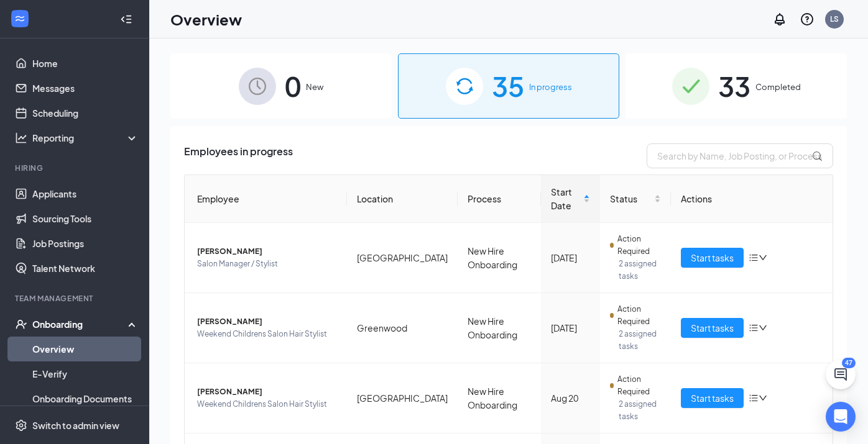 The image size is (868, 444). I want to click on a: Home, so click(85, 63).